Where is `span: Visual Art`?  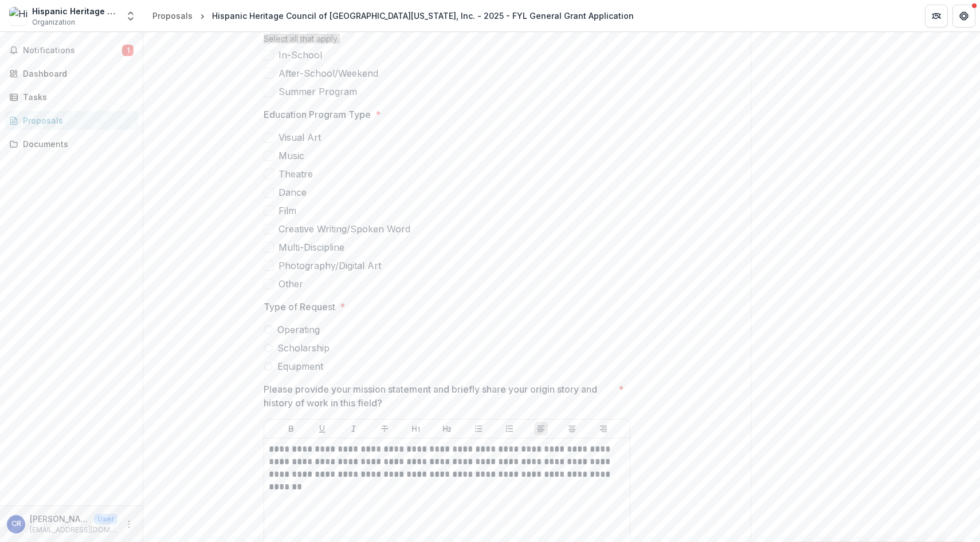
span: Visual Art is located at coordinates (300, 137).